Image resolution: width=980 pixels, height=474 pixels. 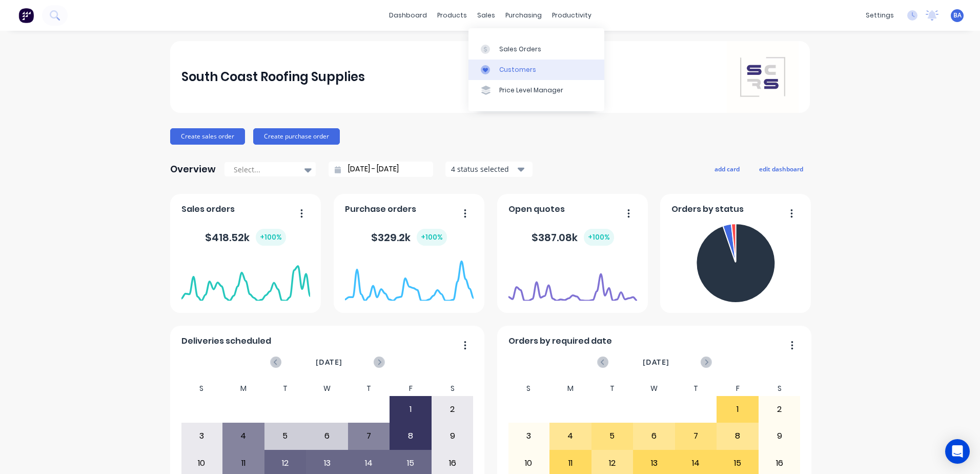 What do you see at coordinates (520, 49) in the screenshot?
I see `div: Sales Orders` at bounding box center [520, 49].